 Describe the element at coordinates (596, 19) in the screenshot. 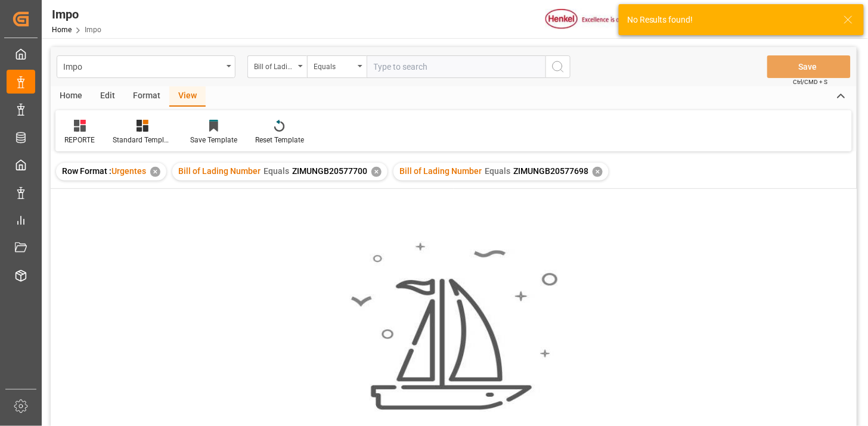

I see `img: Henkel%20logo.jpg_1689854090.jpg` at that location.